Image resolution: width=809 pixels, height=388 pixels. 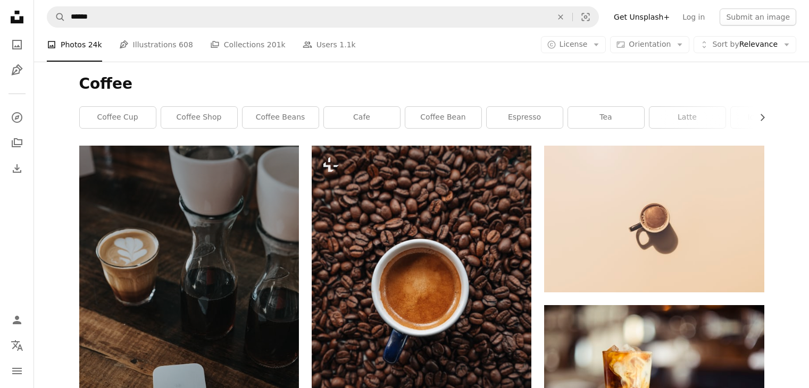 What do you see at coordinates (17, 169) in the screenshot?
I see `a: Download History` at bounding box center [17, 169].